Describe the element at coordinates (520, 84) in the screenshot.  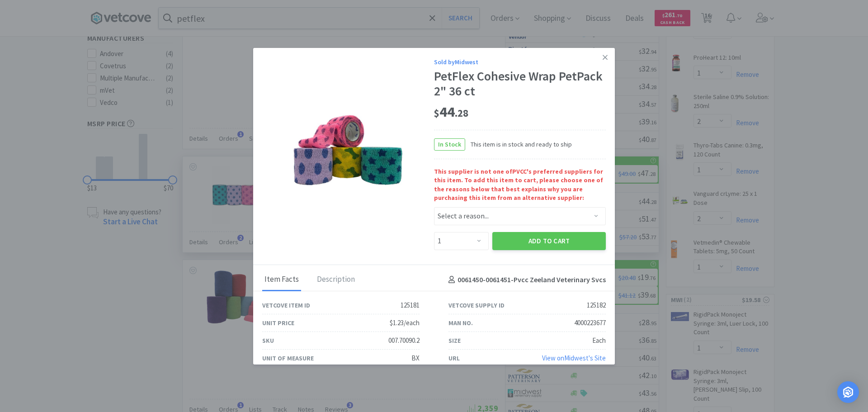
I see `div: PetFlex Cohesive Wrap PetPack 2" 36 ct` at that location.